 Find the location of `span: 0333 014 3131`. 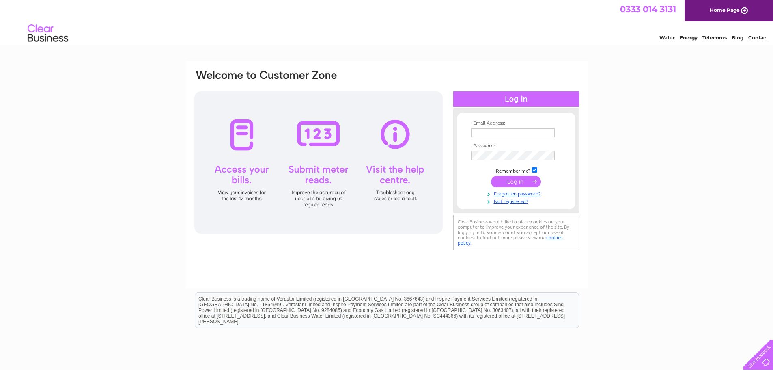

span: 0333 014 3131 is located at coordinates (648, 9).